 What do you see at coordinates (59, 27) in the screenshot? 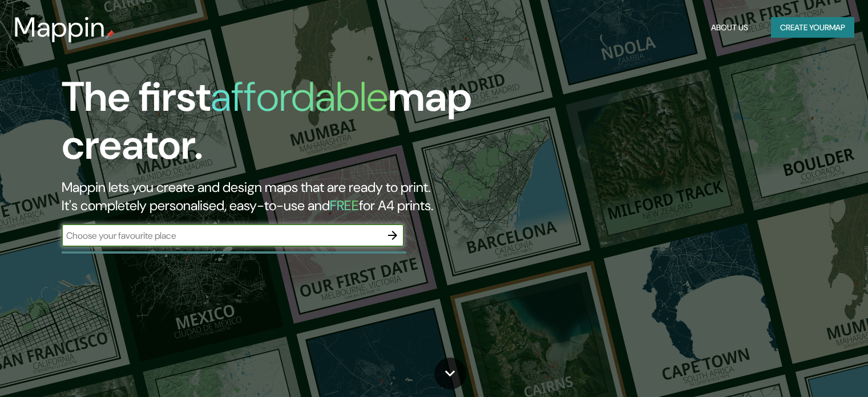
I see `h3: Mappin` at bounding box center [59, 27].